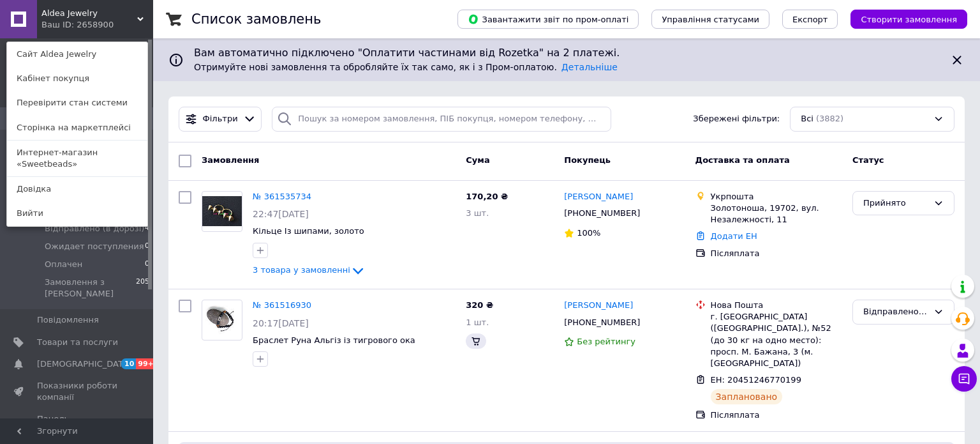 The image size is (980, 444). Describe the element at coordinates (78, 158) in the screenshot. I see `a: Интернет-магазин «Sweetbeads»` at that location.